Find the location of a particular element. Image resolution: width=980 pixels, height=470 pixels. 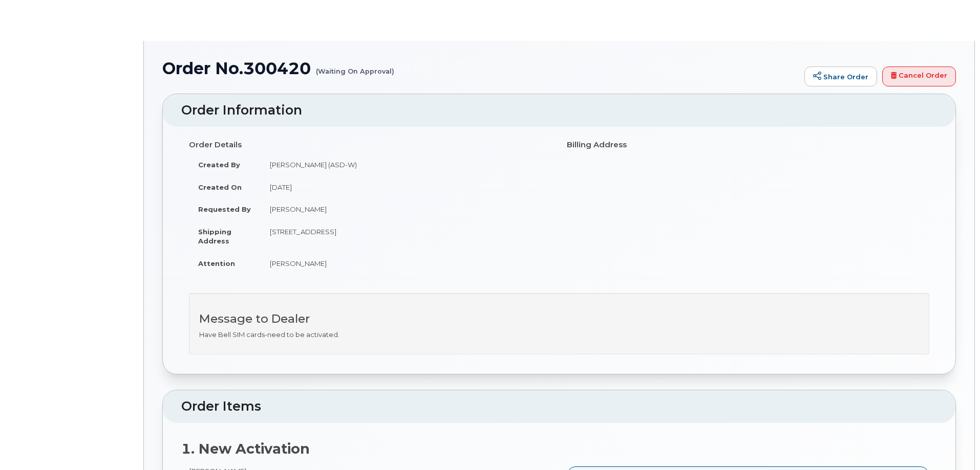

strong: Created On is located at coordinates (220, 187).